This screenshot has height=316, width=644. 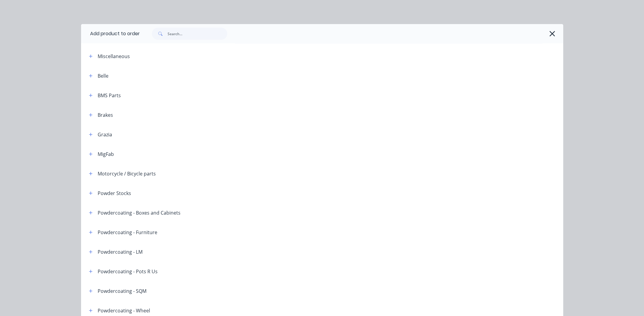 I want to click on div: Powdercoating - Furniture, so click(x=127, y=232).